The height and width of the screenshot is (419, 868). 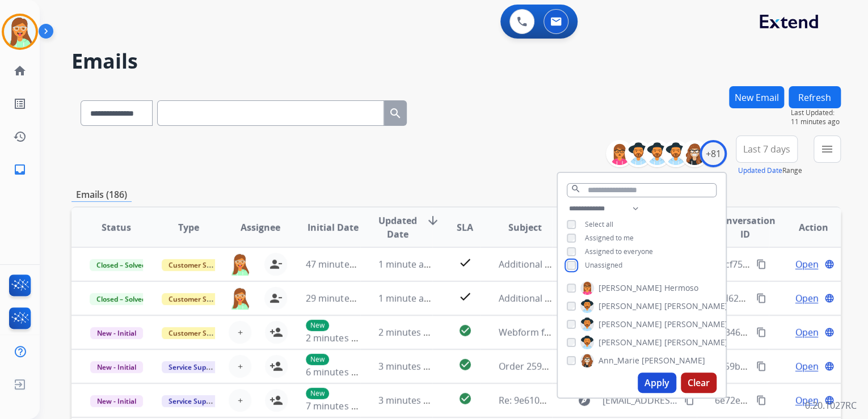 What do you see at coordinates (770, 171) in the screenshot?
I see `span: Range` at bounding box center [770, 171].